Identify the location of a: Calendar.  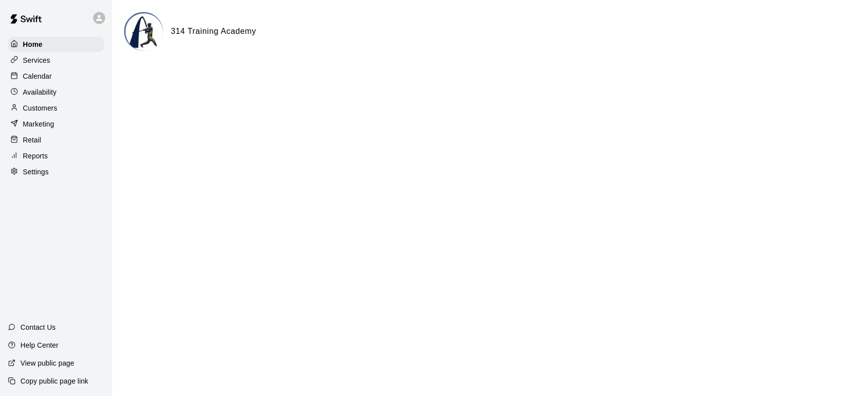
(56, 76).